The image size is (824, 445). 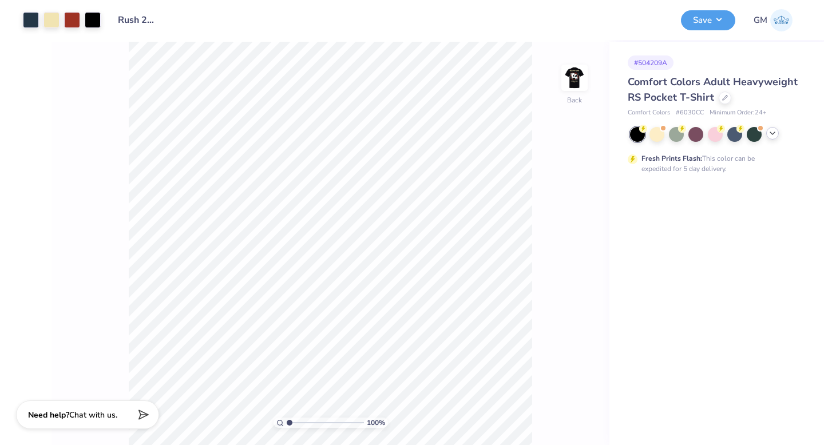 What do you see at coordinates (738, 113) in the screenshot?
I see `span: Minimum Order: 24 +` at bounding box center [738, 113].